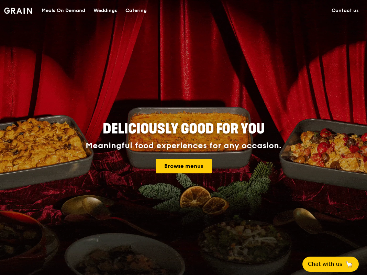 The width and height of the screenshot is (367, 280). What do you see at coordinates (105, 11) in the screenshot?
I see `a: Weddings` at bounding box center [105, 11].